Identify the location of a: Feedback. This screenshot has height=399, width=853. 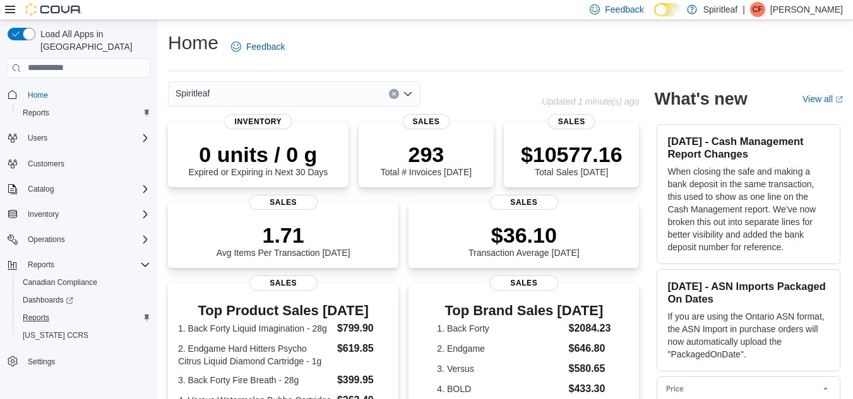
(257, 47).